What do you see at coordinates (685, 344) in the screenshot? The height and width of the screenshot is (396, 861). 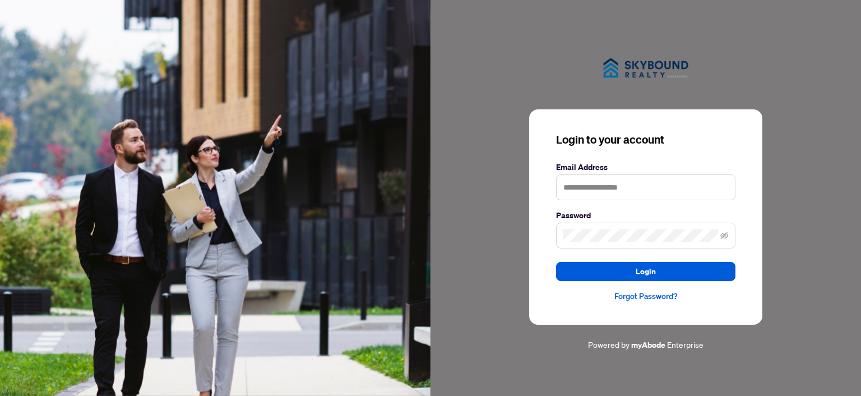 I see `span: Enterprise` at bounding box center [685, 344].